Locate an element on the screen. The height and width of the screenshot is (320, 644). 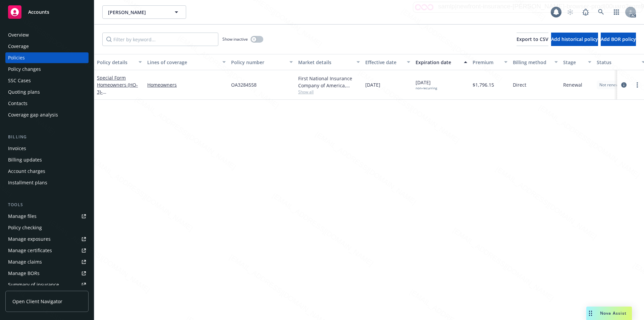
a: Manage files is located at coordinates (47, 216).